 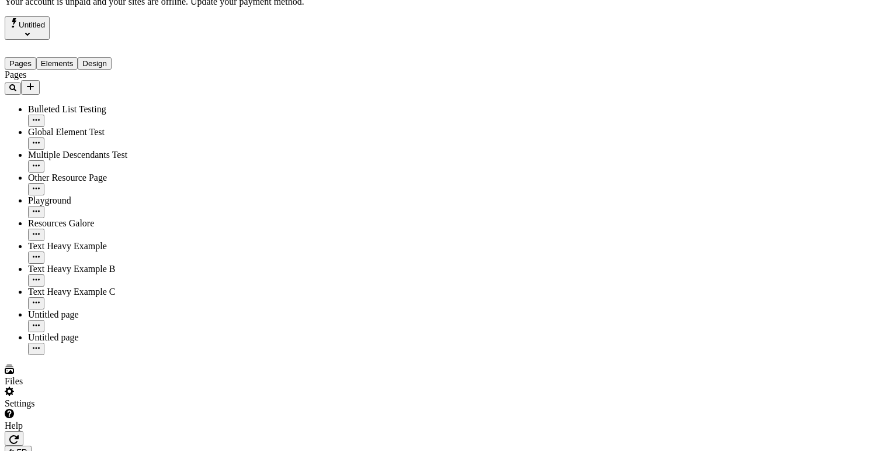 I want to click on button: Pages, so click(x=20, y=63).